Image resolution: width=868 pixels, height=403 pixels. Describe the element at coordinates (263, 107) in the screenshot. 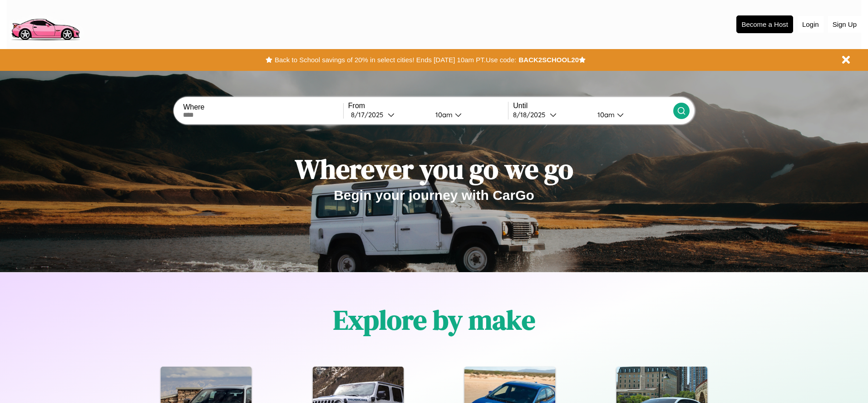

I see `label: Where` at that location.